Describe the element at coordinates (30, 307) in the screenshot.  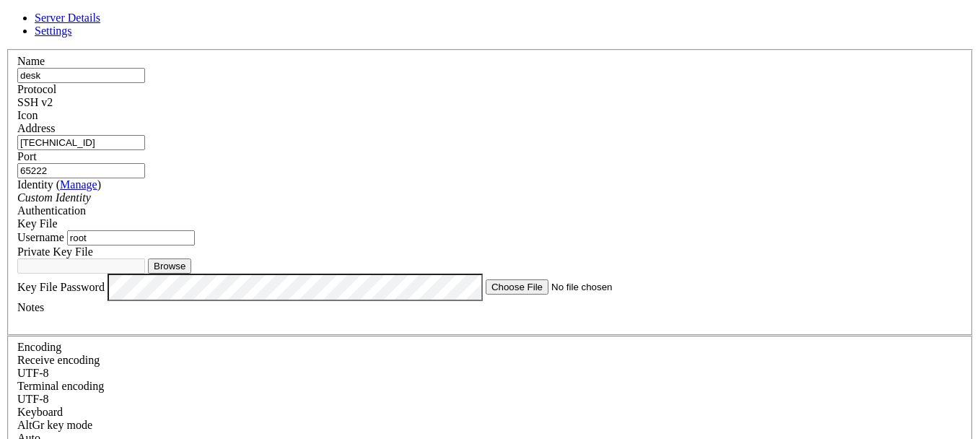
I see `label: Notes` at that location.